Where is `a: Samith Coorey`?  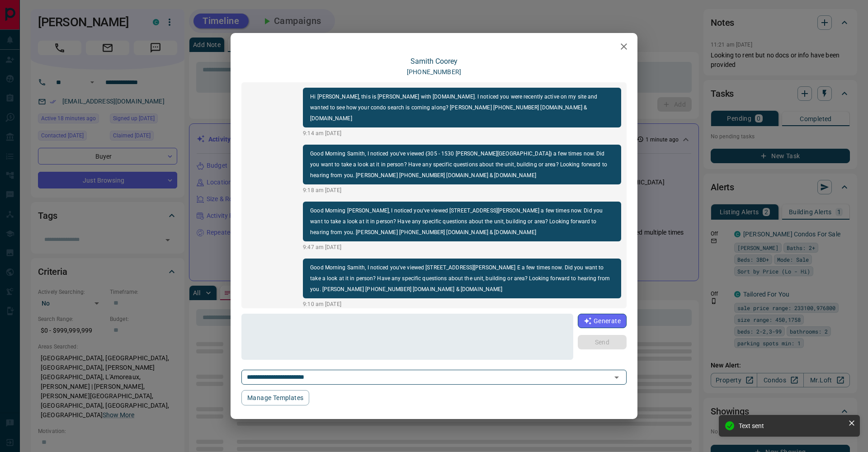 a: Samith Coorey is located at coordinates (434, 61).